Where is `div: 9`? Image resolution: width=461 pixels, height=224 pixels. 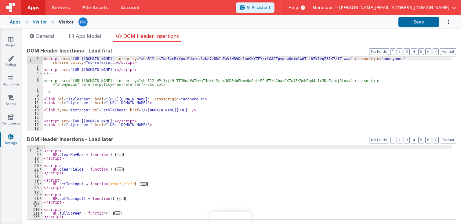
div: 9 is located at coordinates (35, 95).